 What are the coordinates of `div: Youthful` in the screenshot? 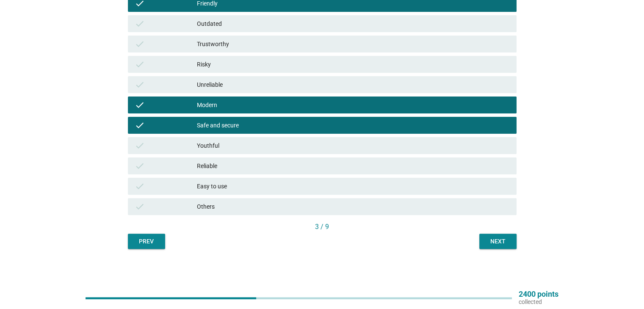 It's located at (353, 146).